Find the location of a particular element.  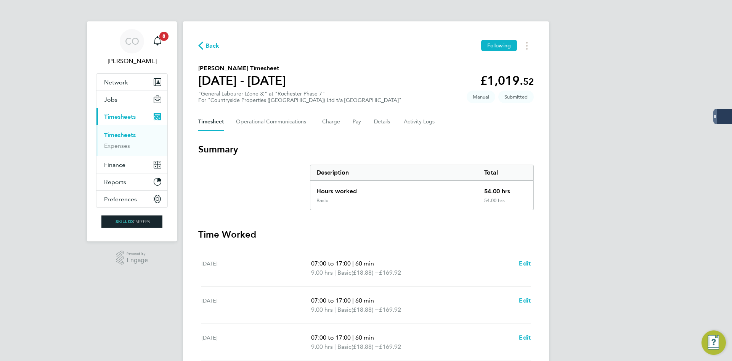

h3: Time Worked is located at coordinates (366, 234).